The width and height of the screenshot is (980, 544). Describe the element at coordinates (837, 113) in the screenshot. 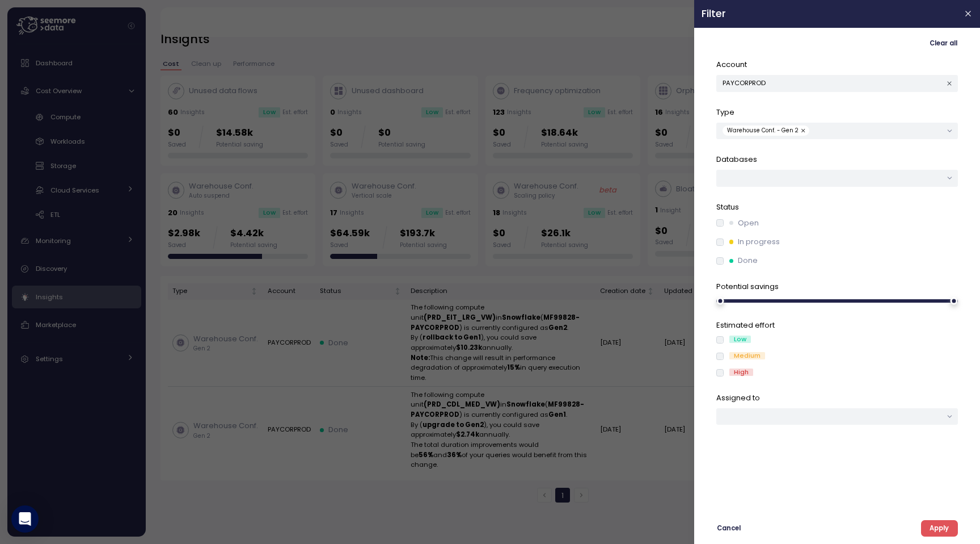

I see `p: Type` at that location.